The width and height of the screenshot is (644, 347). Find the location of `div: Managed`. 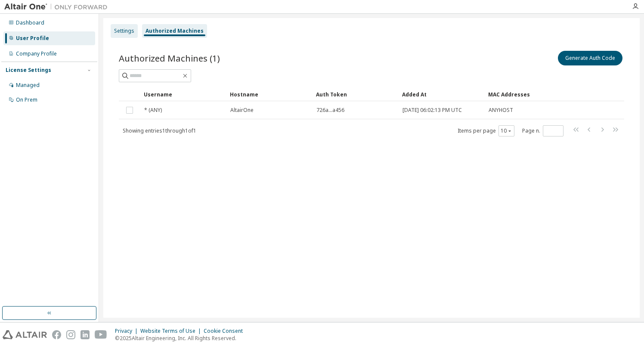

div: Managed is located at coordinates (28, 85).